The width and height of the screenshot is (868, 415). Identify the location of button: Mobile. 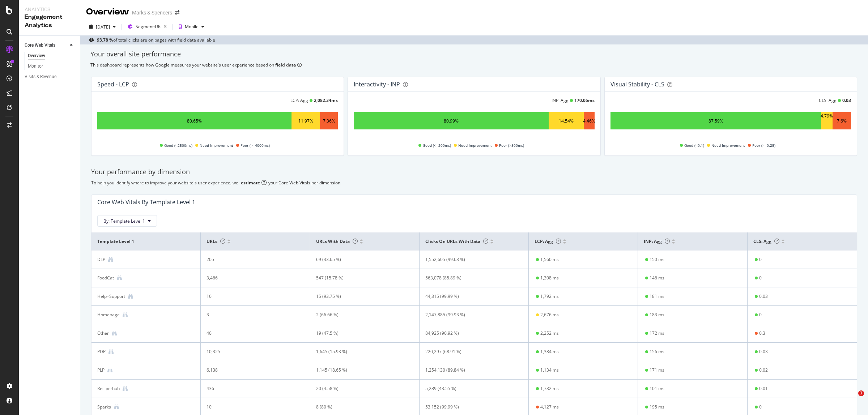
(191, 26).